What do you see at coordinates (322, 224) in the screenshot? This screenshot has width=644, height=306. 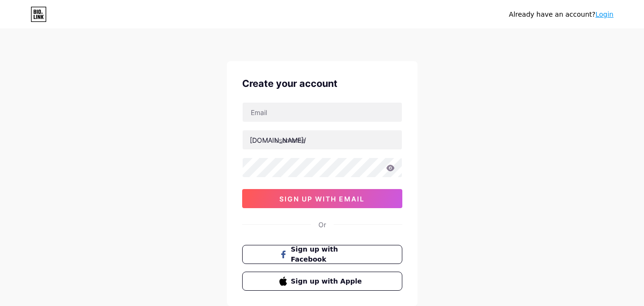 I see `div: Or` at bounding box center [322, 224].